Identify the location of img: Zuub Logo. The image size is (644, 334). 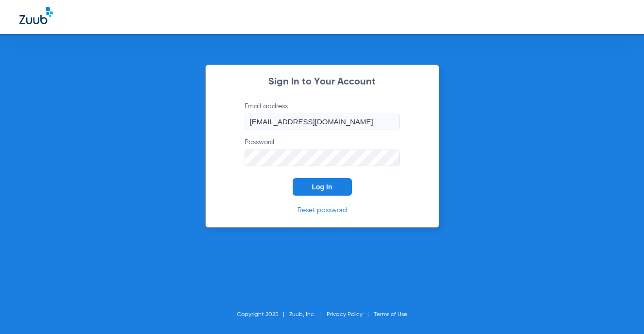
(36, 16).